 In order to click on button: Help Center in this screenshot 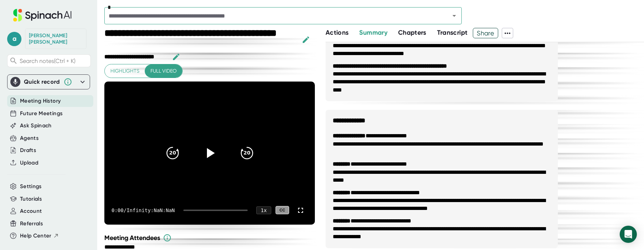, I will do `click(40, 236)`.